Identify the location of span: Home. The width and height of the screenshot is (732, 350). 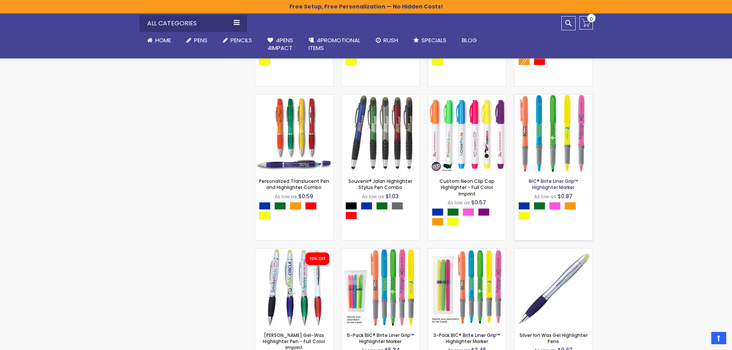
(163, 40).